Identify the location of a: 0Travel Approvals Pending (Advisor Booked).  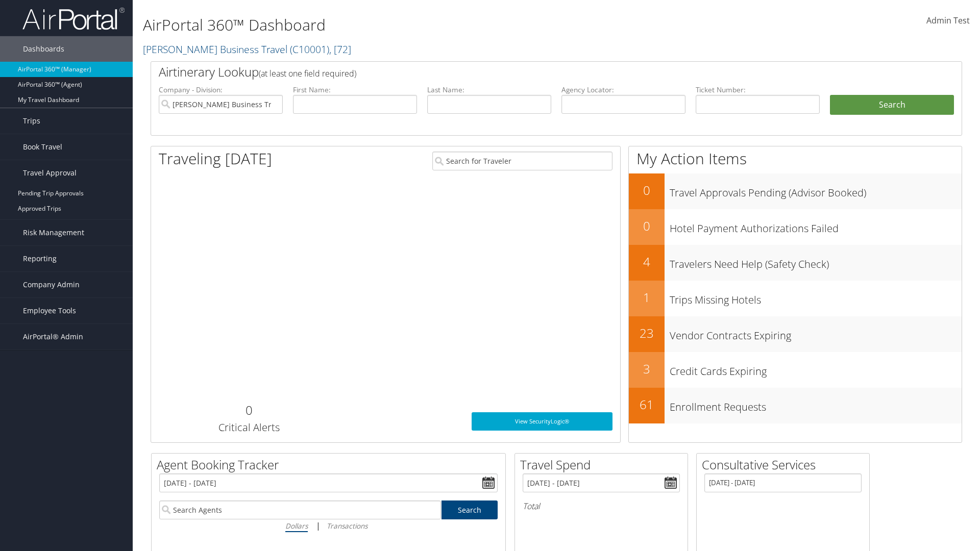
(796, 191).